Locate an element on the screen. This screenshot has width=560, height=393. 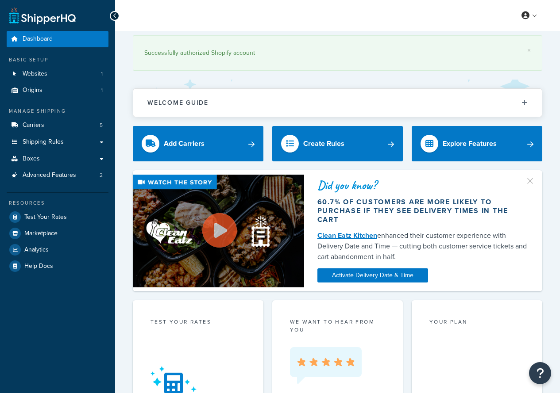
li: Marketplace is located at coordinates (58, 234).